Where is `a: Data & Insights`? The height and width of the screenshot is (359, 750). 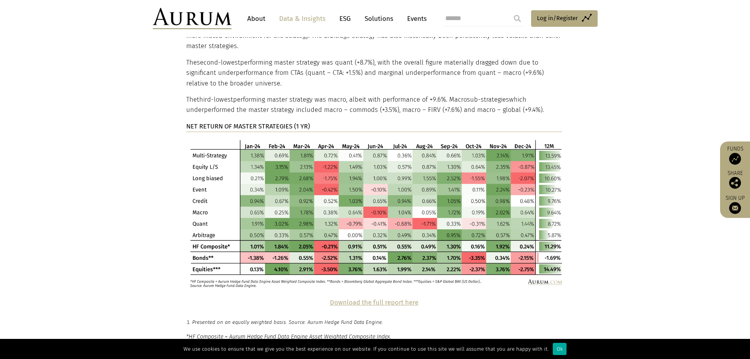 a: Data & Insights is located at coordinates (302, 18).